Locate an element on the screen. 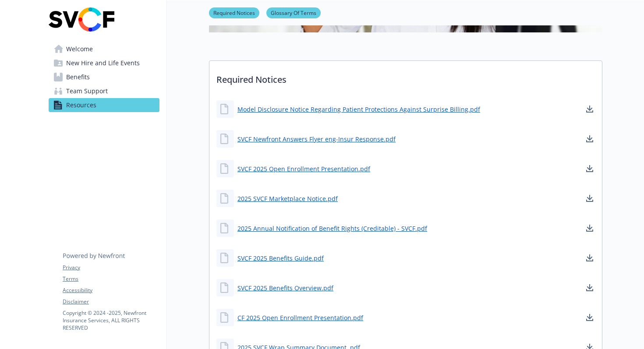 The image size is (644, 349). a: Terms is located at coordinates (111, 279).